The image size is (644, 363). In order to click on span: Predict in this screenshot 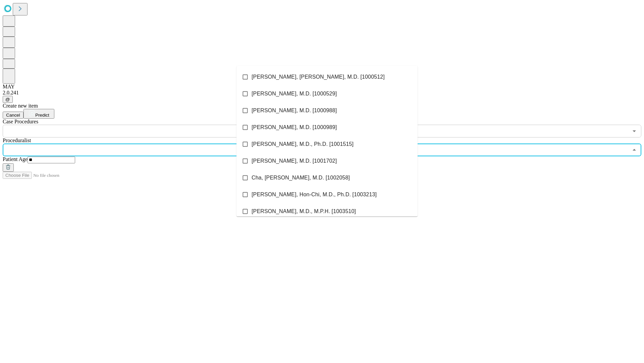, I will do `click(42, 115)`.